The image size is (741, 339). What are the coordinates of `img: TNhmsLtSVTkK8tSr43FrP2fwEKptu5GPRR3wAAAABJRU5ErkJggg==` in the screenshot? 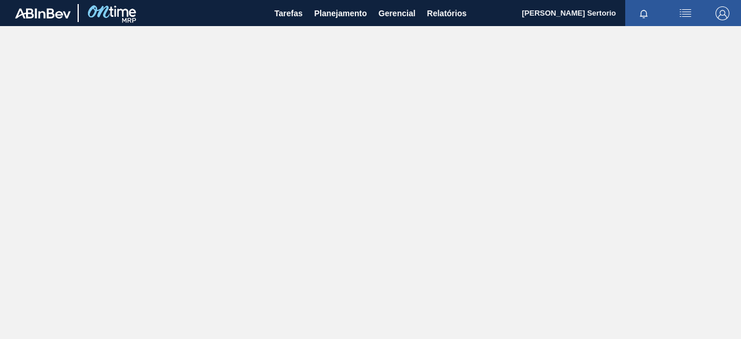 It's located at (43, 13).